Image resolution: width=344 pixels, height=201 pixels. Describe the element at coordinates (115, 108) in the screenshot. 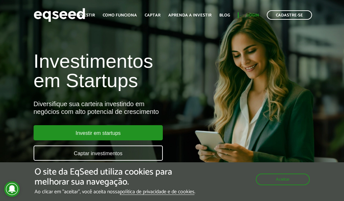

I see `div: Diversifique sua carteira investindo em negócios com alto potencial de crescimento` at that location.